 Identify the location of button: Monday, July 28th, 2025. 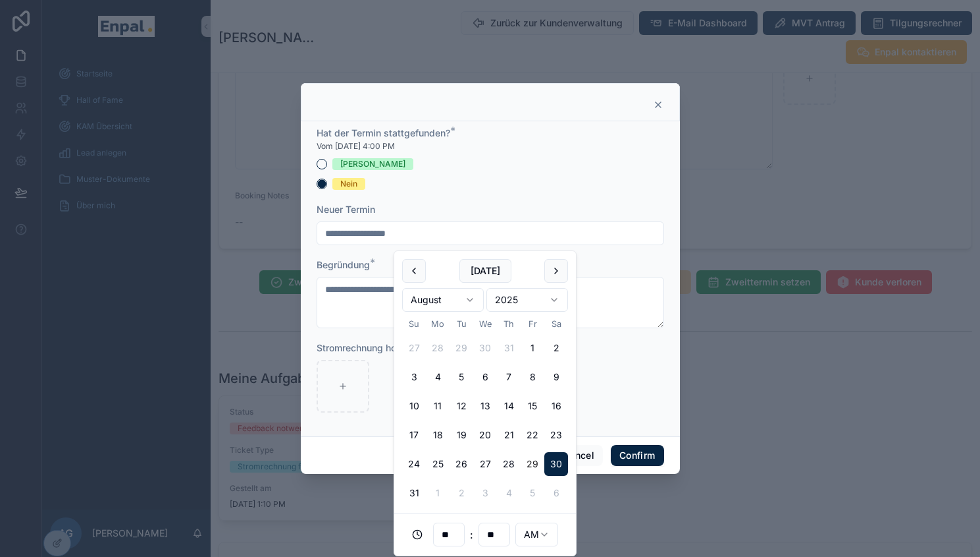
(438, 348).